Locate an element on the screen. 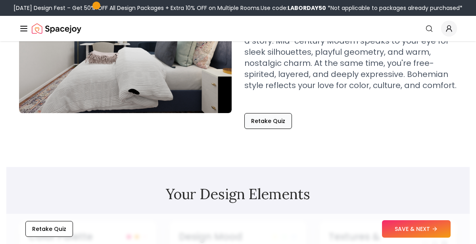 This screenshot has width=476, height=244. b: LABORDAY50 is located at coordinates (307, 8).